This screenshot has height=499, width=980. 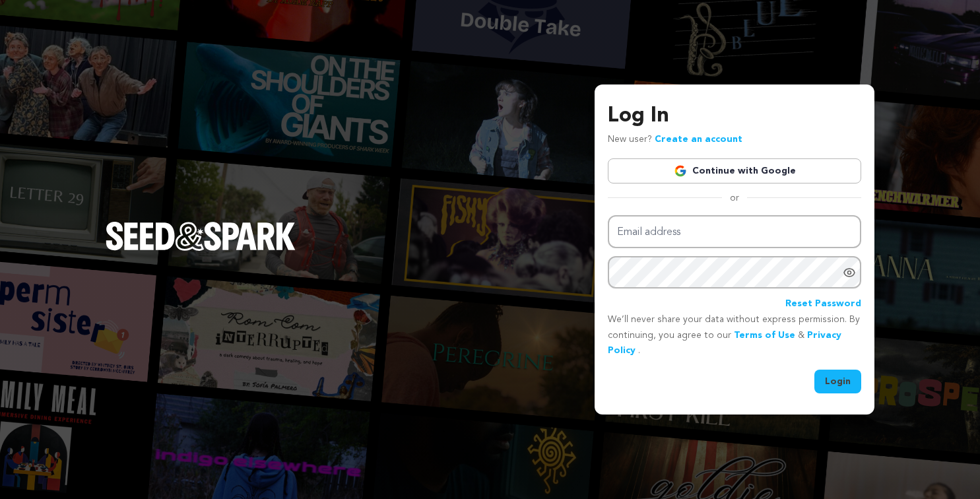 What do you see at coordinates (734, 198) in the screenshot?
I see `span: or` at bounding box center [734, 198].